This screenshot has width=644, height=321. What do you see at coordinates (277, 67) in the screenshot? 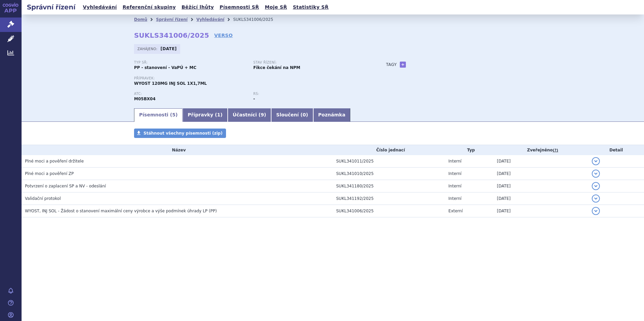
I see `strong: Fikce čekání na NPM` at bounding box center [277, 67].